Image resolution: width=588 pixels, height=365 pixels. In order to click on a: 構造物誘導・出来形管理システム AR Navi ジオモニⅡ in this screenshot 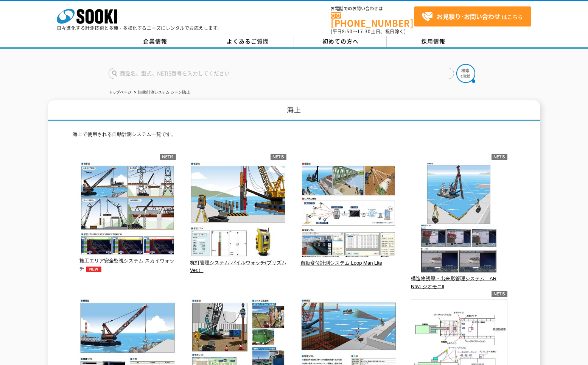, I will do `click(459, 279)`.